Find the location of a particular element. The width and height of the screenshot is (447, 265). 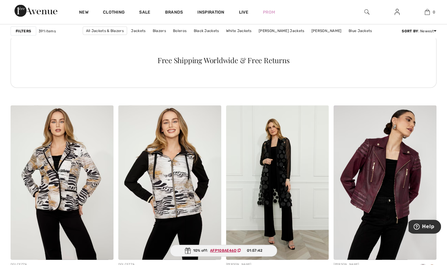

a: Clothing is located at coordinates (114, 13).